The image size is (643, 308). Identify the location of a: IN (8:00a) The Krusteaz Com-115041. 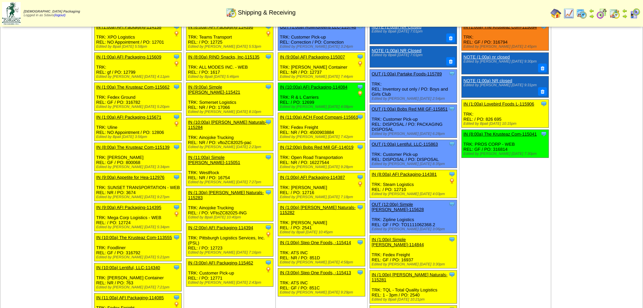
(500, 134).